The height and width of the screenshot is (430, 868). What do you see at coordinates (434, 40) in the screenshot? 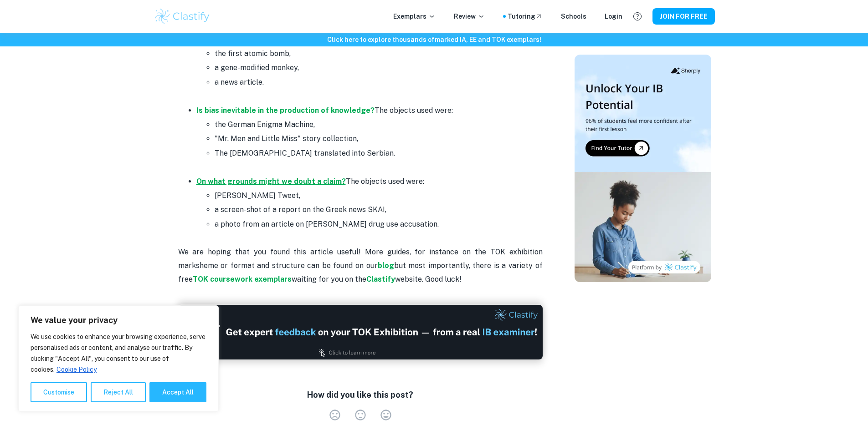
I see `h6: Click here to explore thousands of marked IA, EE and TOK exemplars !` at bounding box center [434, 40].